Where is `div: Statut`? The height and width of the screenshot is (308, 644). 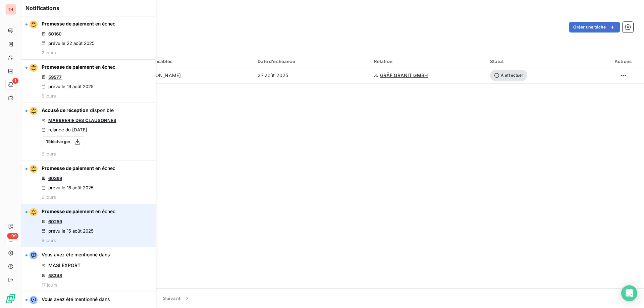 div: Statut is located at coordinates (545, 61).